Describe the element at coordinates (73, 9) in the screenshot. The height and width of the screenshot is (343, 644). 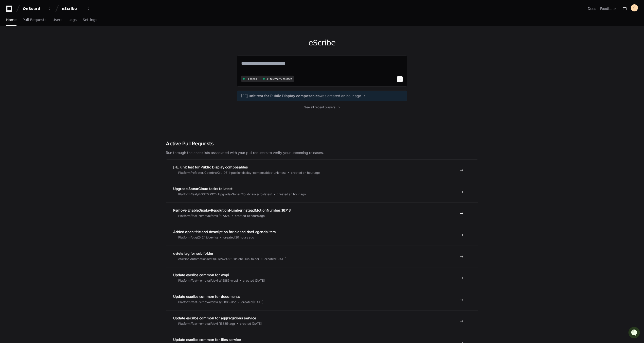
I see `div: eScribe` at that location.